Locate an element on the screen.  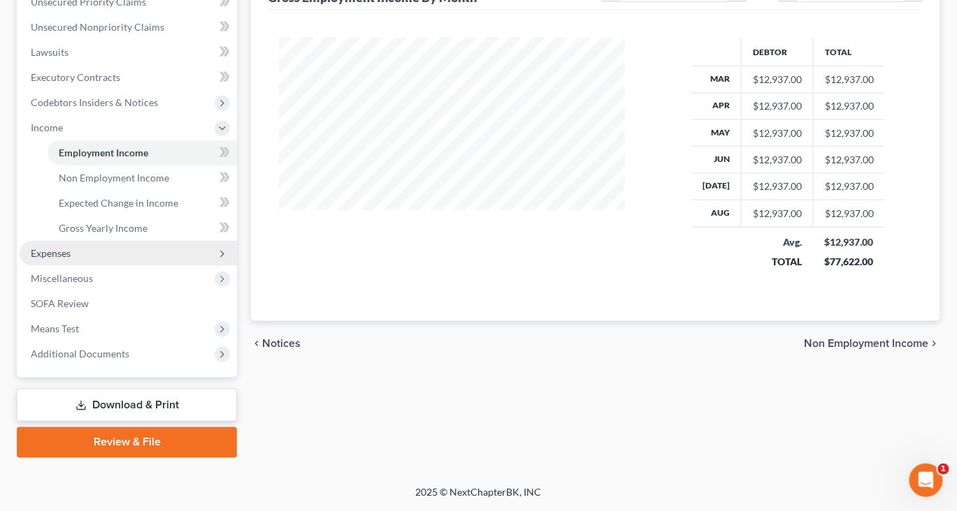
a: Employment Income is located at coordinates (142, 153).